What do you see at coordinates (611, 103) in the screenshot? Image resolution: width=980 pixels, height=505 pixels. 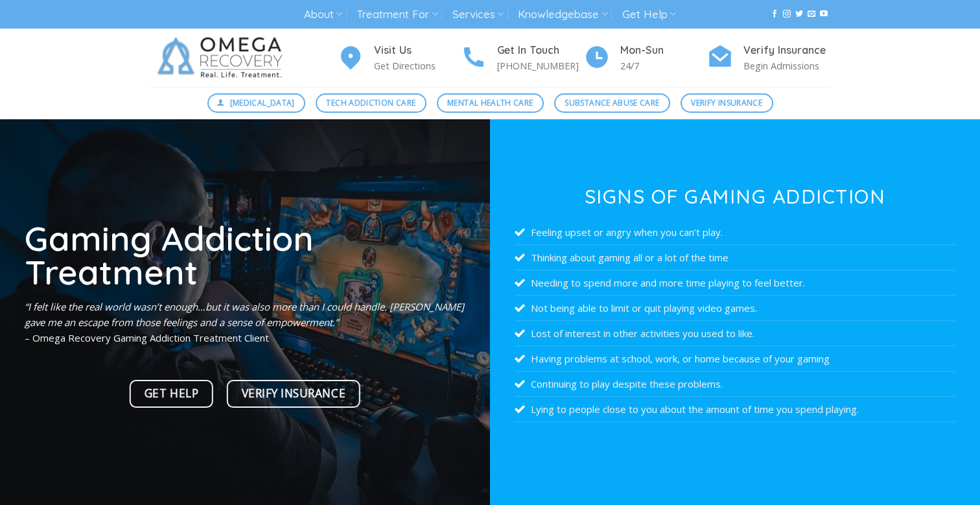 I see `span: Substance Abuse Care` at bounding box center [611, 103].